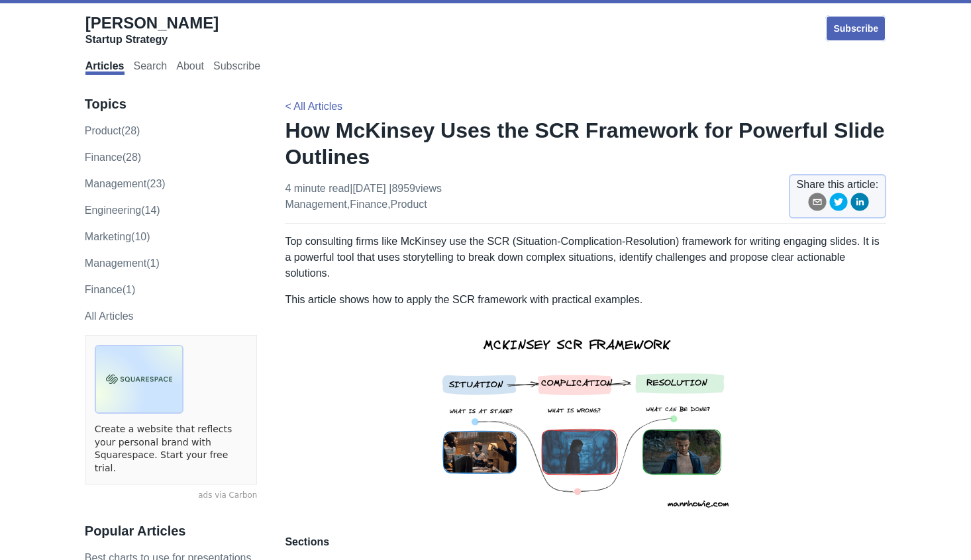  I want to click on button: twitter, so click(839, 204).